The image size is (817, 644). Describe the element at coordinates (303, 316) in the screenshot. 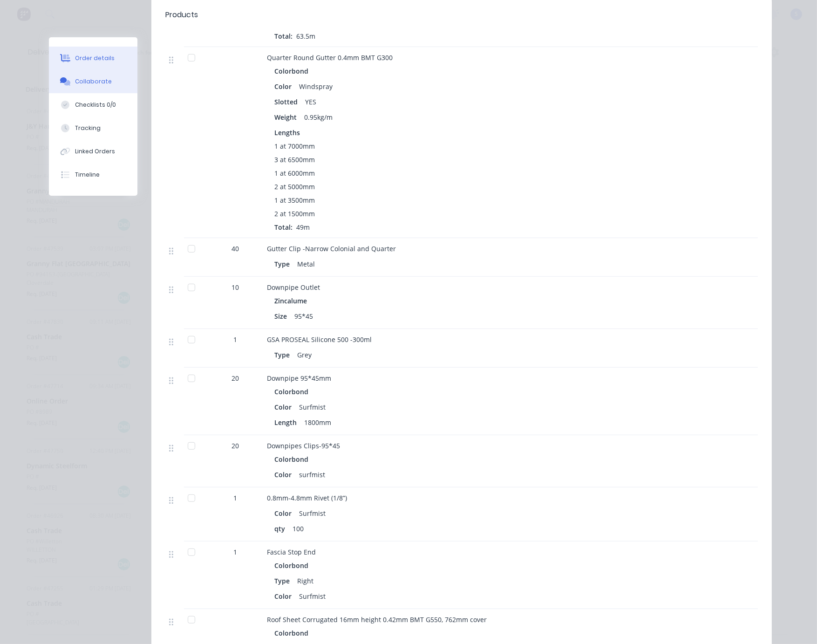

I see `div: 95*45` at that location.